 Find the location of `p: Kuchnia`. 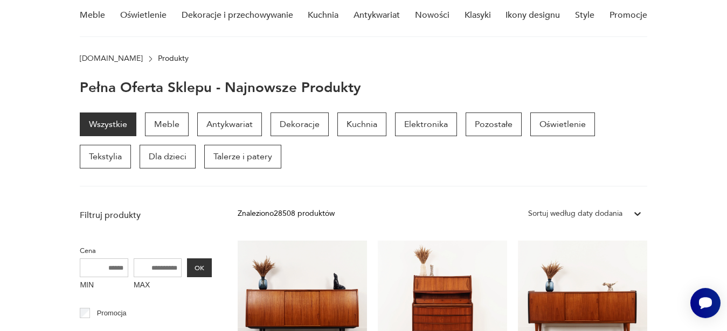

p: Kuchnia is located at coordinates (362, 124).